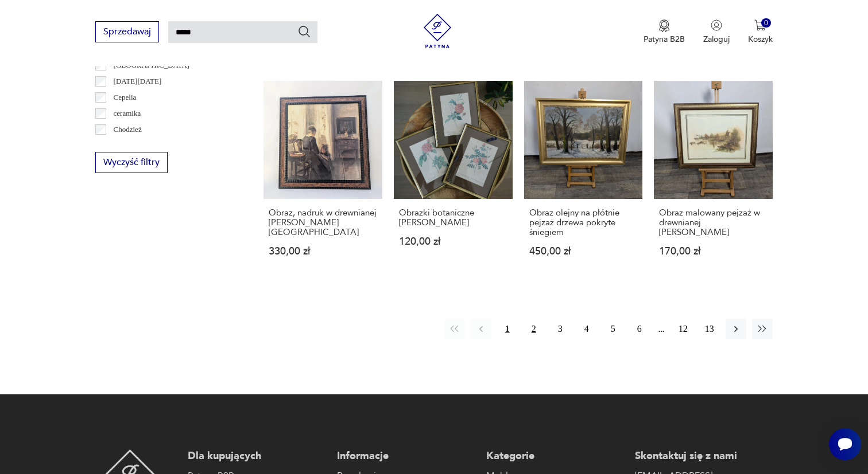 The image size is (868, 474). Describe the element at coordinates (555, 456) in the screenshot. I see `p: Kategorie` at that location.